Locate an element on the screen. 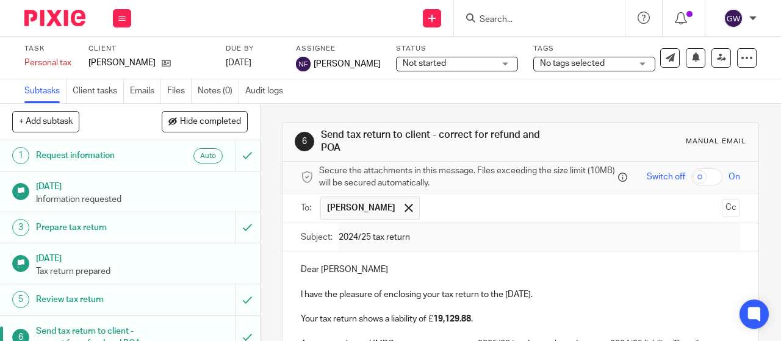 This screenshot has height=341, width=781. h1: Send tax return to client - correct for refund and POA is located at coordinates (434, 141).